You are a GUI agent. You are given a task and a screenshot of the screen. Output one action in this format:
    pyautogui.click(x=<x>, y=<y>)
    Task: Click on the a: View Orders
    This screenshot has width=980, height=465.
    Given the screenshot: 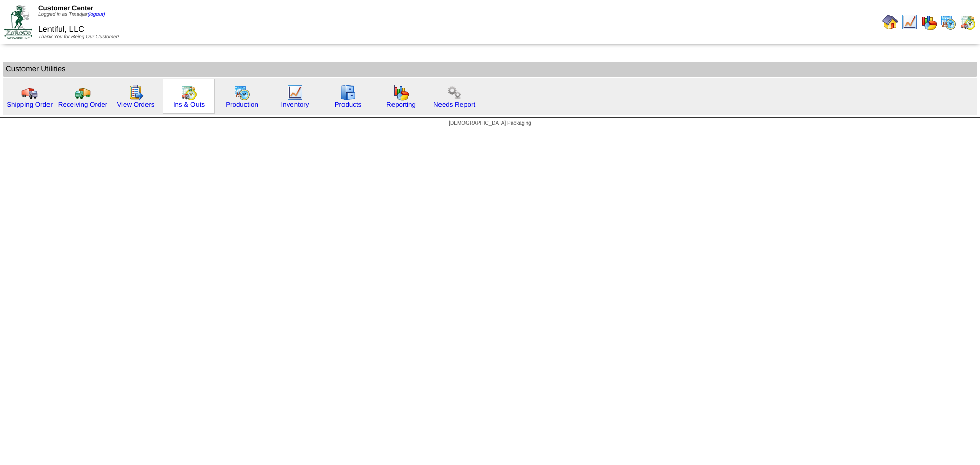 What is the action you would take?
    pyautogui.click(x=135, y=104)
    